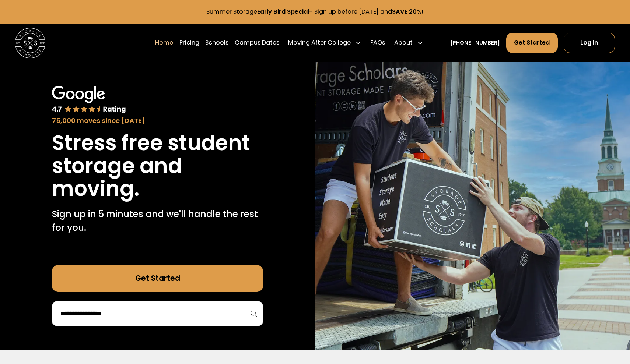 This screenshot has height=364, width=630. Describe the element at coordinates (30, 43) in the screenshot. I see `img: Storage Scholars main logo` at that location.